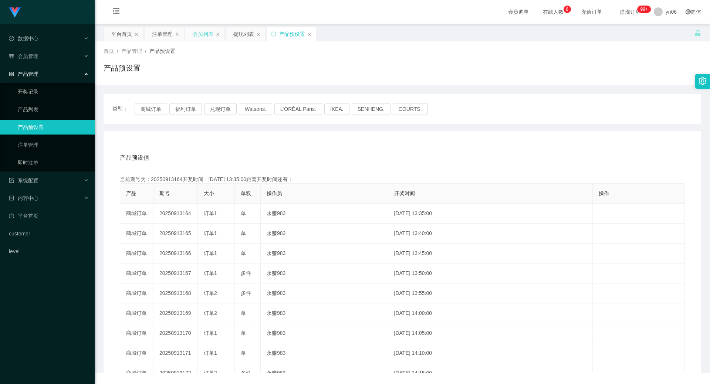 This screenshot has height=384, width=710. Describe the element at coordinates (702, 81) in the screenshot. I see `i: 图标: setting` at that location.